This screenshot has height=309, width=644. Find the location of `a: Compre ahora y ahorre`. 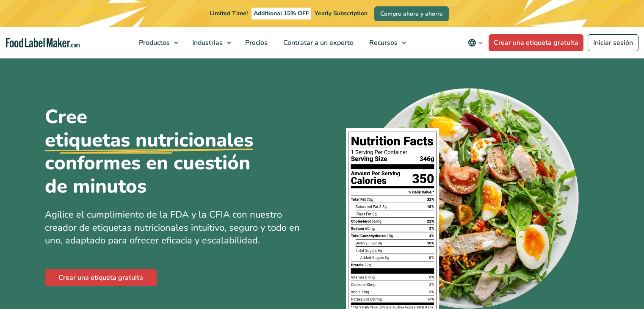

a: Compre ahora y ahorre is located at coordinates (412, 13).